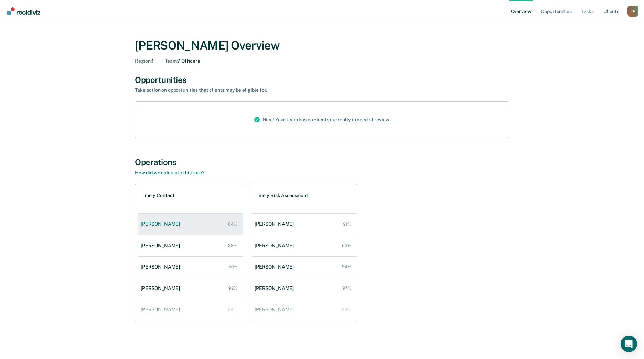  What do you see at coordinates (322, 80) in the screenshot?
I see `div: Opportunities` at bounding box center [322, 80].